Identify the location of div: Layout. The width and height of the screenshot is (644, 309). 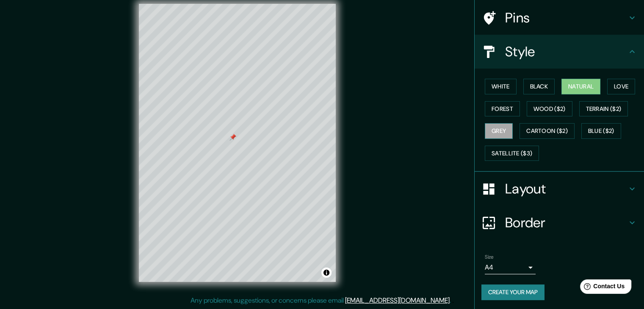
(560, 189).